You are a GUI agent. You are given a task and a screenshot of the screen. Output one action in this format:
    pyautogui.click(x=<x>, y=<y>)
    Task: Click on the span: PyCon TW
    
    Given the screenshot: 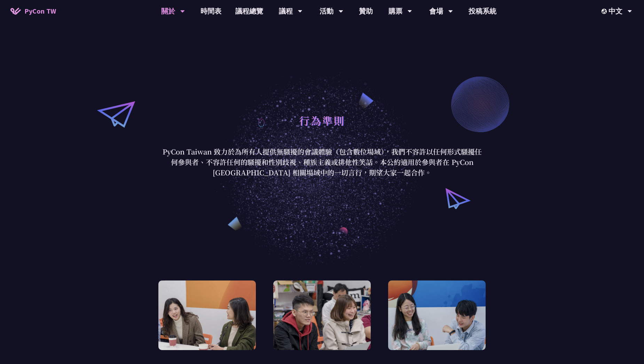 What is the action you would take?
    pyautogui.click(x=40, y=11)
    